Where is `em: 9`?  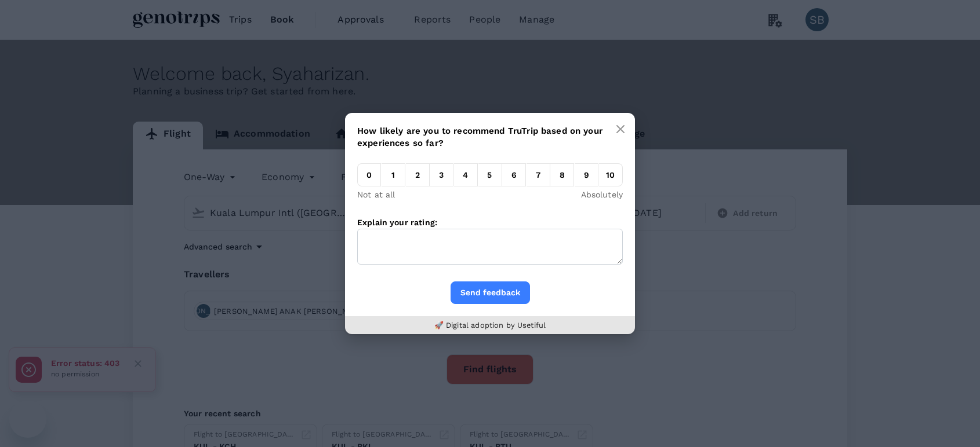 em: 9 is located at coordinates (586, 175).